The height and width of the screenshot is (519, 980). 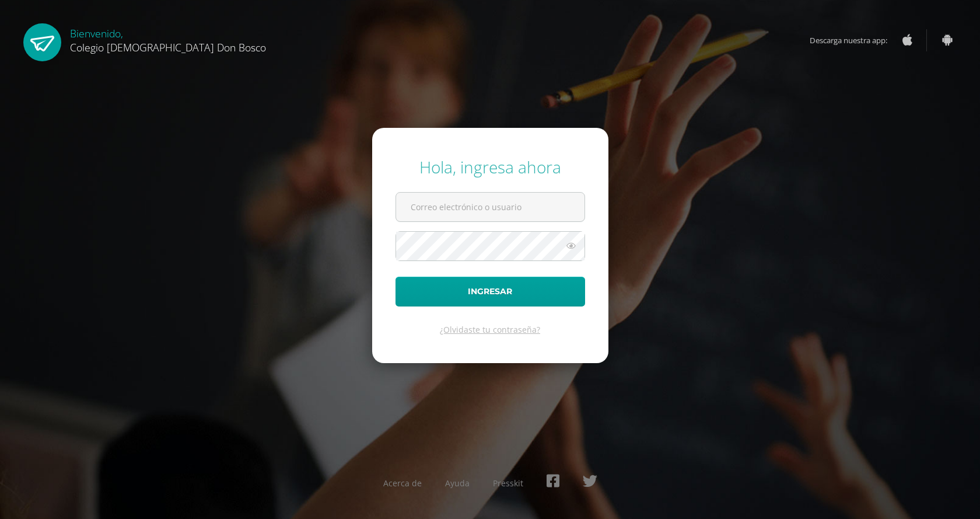 What do you see at coordinates (169, 38) in the screenshot?
I see `div: Bienvenido,` at bounding box center [169, 38].